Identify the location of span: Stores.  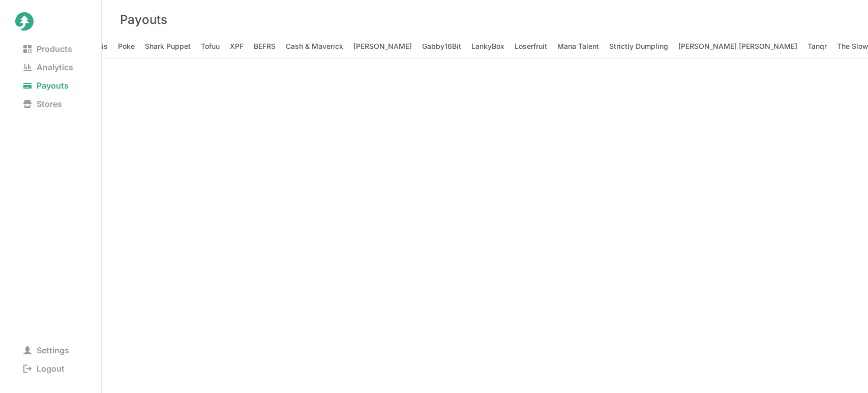
(43, 104).